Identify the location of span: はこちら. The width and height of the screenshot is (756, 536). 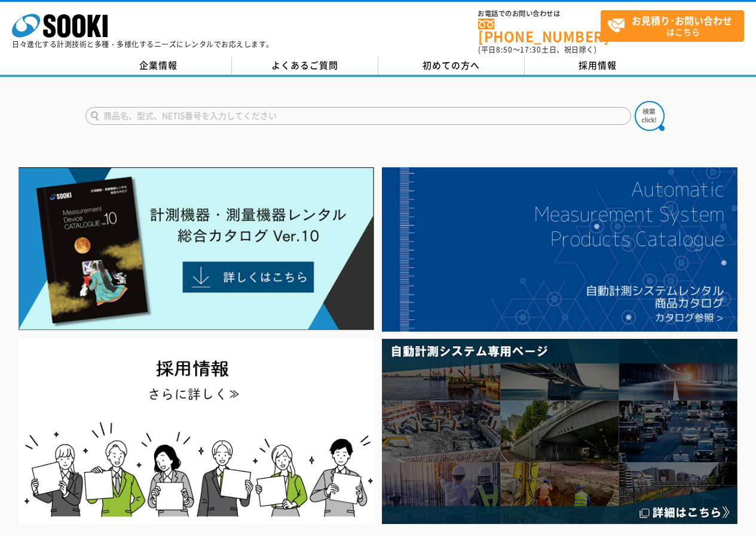
(675, 26).